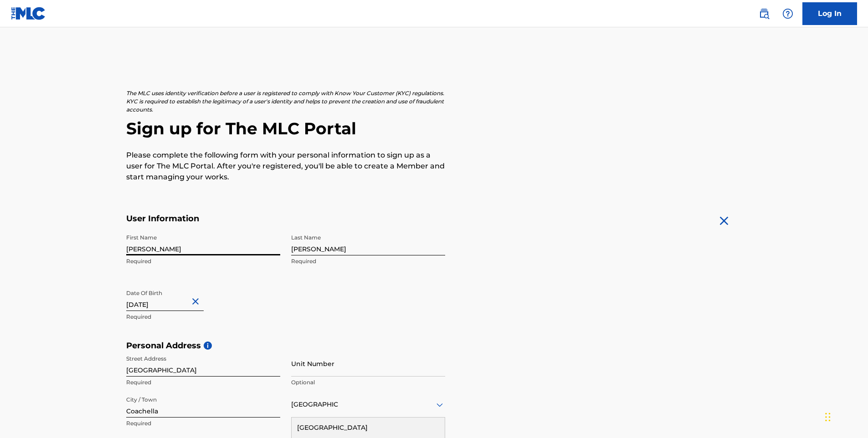 This screenshot has height=438, width=868. I want to click on h5: User Information, so click(286, 219).